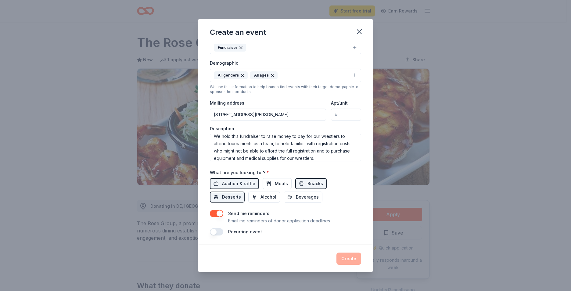 The image size is (571, 291). I want to click on label: What are you looking for?, so click(240, 173).